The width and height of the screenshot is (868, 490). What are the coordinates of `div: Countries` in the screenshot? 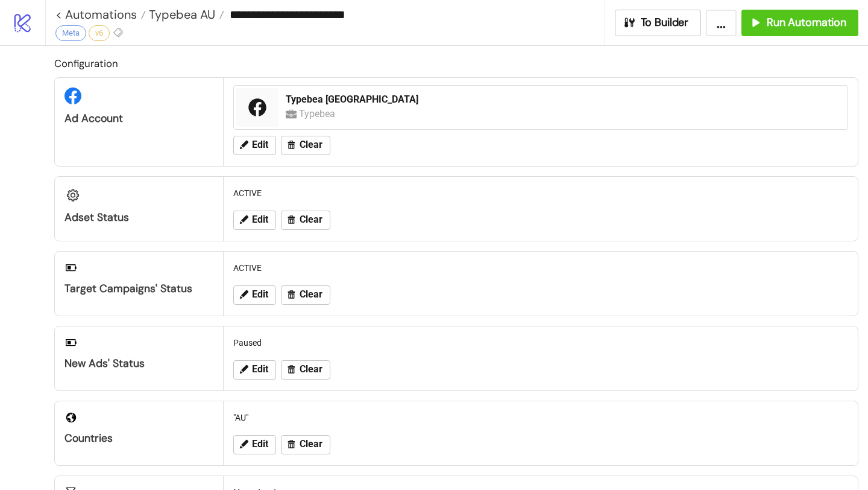 It's located at (139, 438).